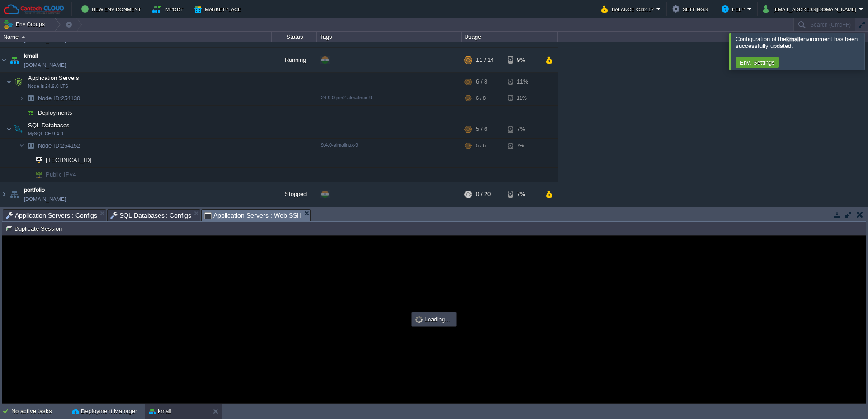  I want to click on div: Tags, so click(389, 37).